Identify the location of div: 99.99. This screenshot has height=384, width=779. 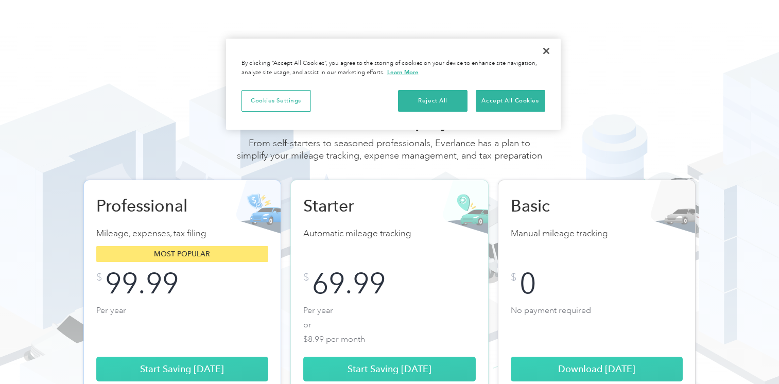
(142, 284).